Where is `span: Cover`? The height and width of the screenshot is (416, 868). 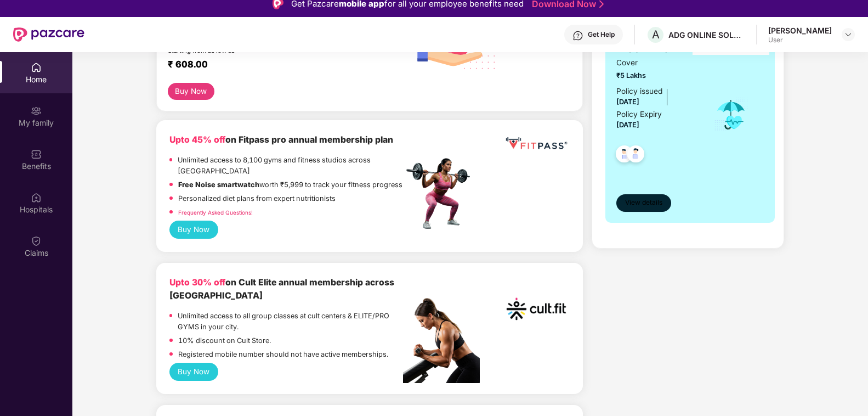 span: Cover is located at coordinates (657, 63).